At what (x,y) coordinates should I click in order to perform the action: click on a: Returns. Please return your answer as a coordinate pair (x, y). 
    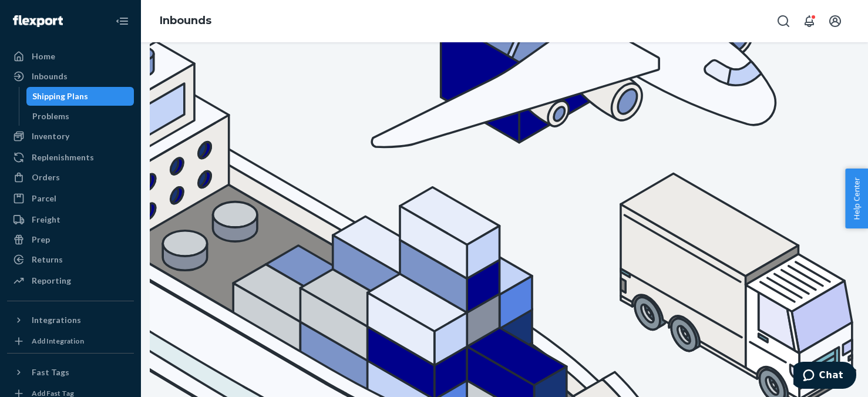
    Looking at the image, I should click on (71, 259).